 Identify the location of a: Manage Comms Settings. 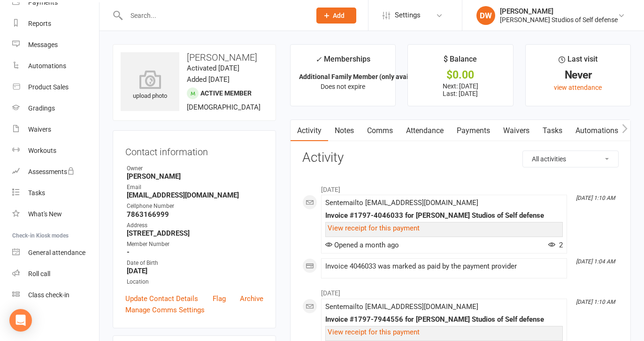
(165, 310).